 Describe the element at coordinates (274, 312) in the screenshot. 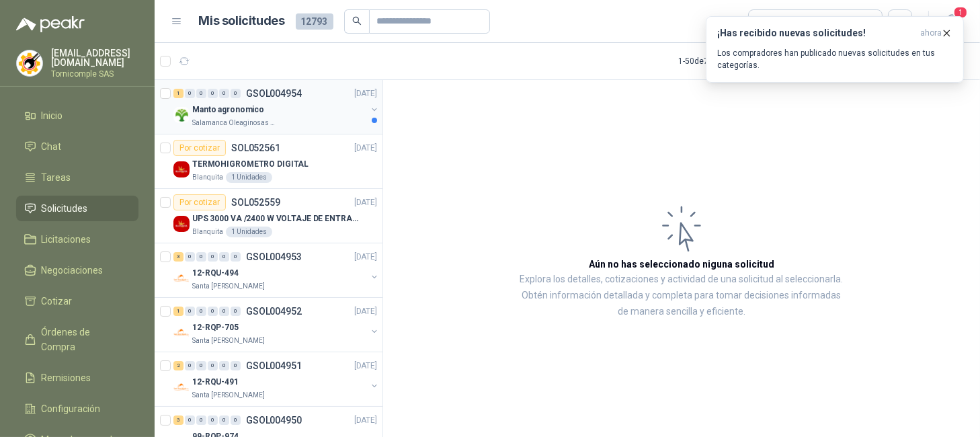

I see `p: GSOL004952` at that location.